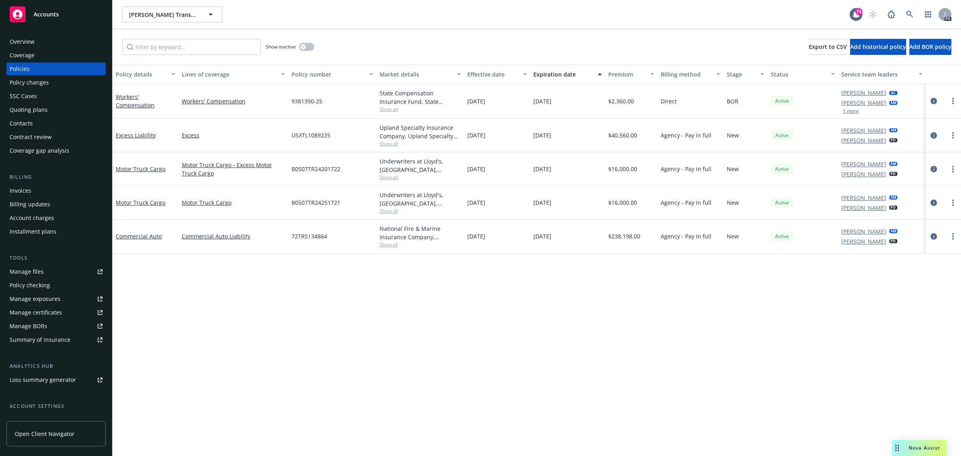 This screenshot has width=961, height=456. What do you see at coordinates (928, 14) in the screenshot?
I see `a: Switch app` at bounding box center [928, 14].